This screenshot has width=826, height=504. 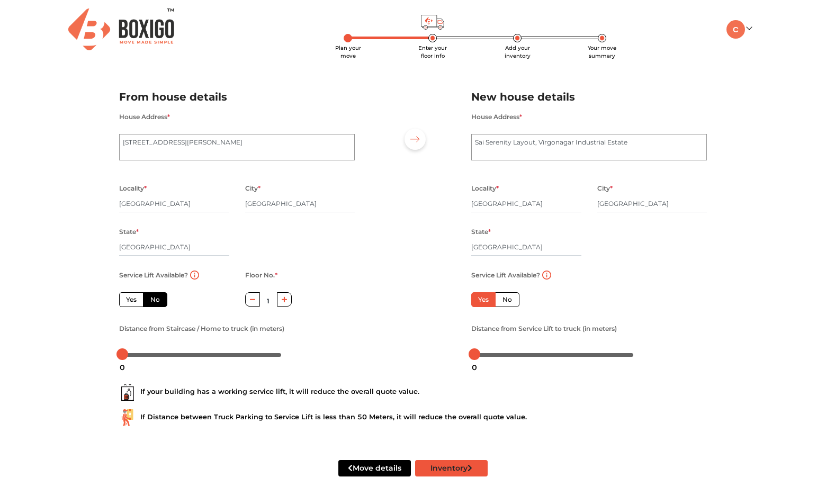 What do you see at coordinates (451, 468) in the screenshot?
I see `button: Inventory` at bounding box center [451, 468].